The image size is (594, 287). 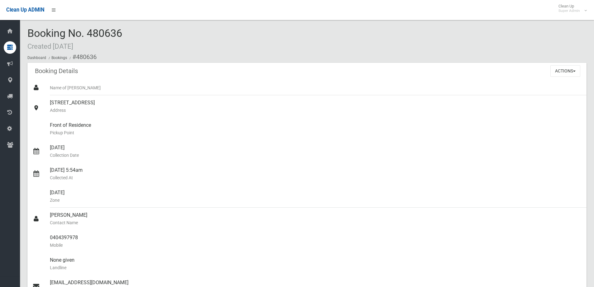 What do you see at coordinates (316, 241) in the screenshot?
I see `div: 0404397978` at bounding box center [316, 241].